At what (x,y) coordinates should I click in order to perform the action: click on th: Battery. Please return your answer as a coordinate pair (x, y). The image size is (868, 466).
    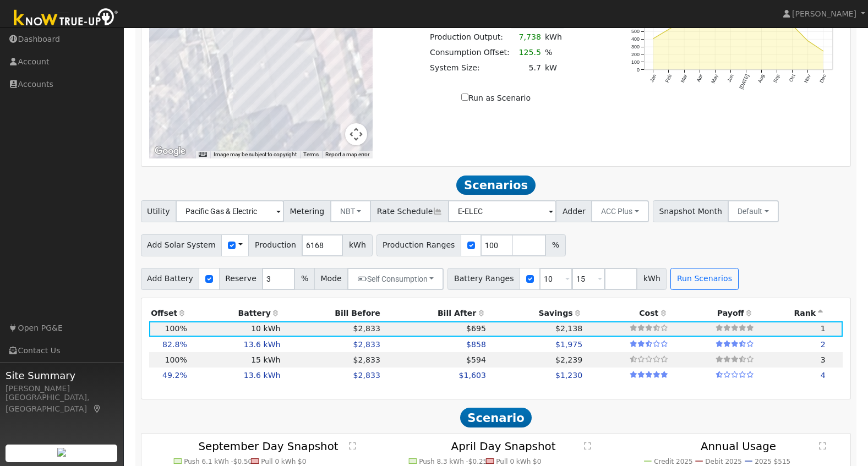
    Looking at the image, I should click on (236, 314).